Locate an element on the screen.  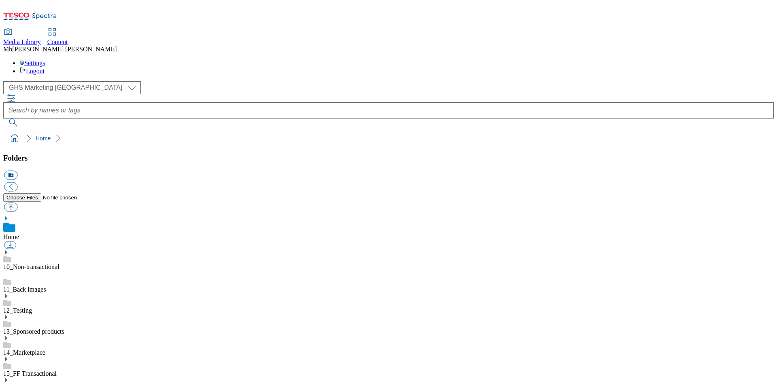
span: Content is located at coordinates (57, 42).